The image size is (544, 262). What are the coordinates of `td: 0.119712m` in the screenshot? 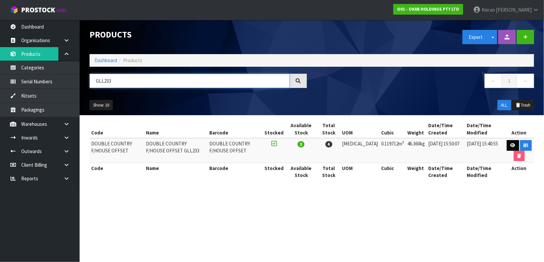 It's located at (392, 150).